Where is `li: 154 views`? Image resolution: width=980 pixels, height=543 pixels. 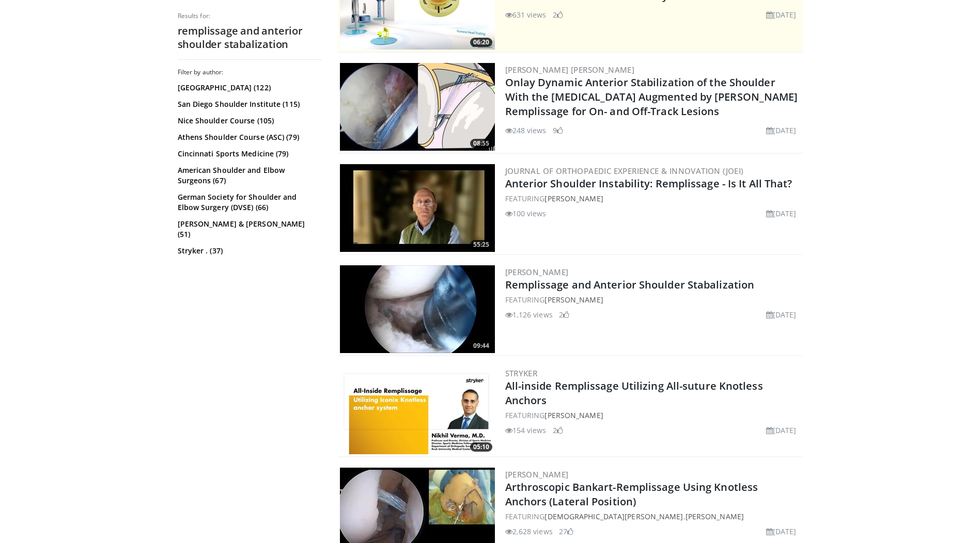
li: 154 views is located at coordinates (526, 430).